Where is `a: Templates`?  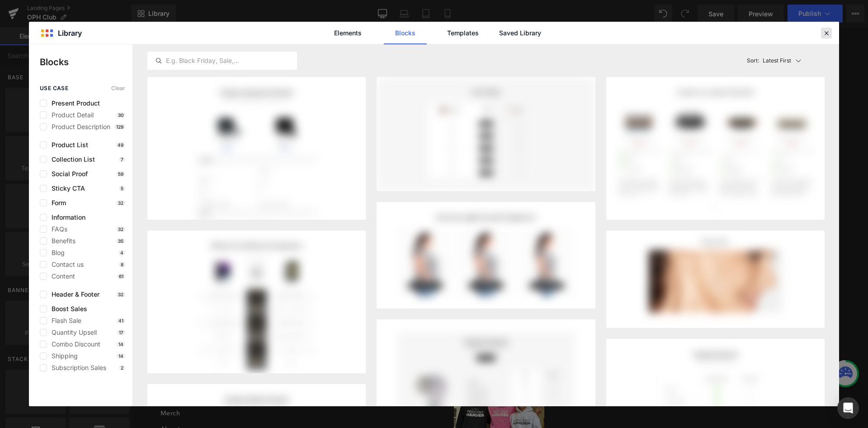 a: Templates is located at coordinates (463, 33).